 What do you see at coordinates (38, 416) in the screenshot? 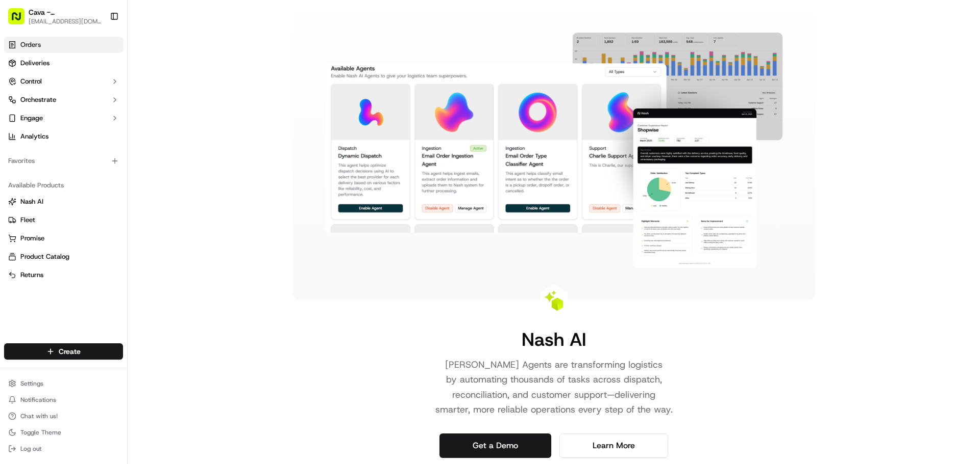
I see `span: Chat with us!` at bounding box center [38, 416].